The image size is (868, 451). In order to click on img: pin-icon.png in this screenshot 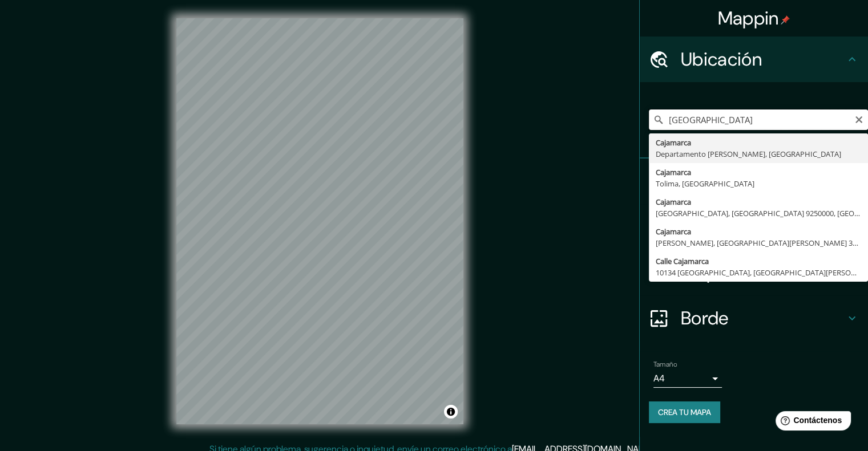, I will do `click(785, 20)`.